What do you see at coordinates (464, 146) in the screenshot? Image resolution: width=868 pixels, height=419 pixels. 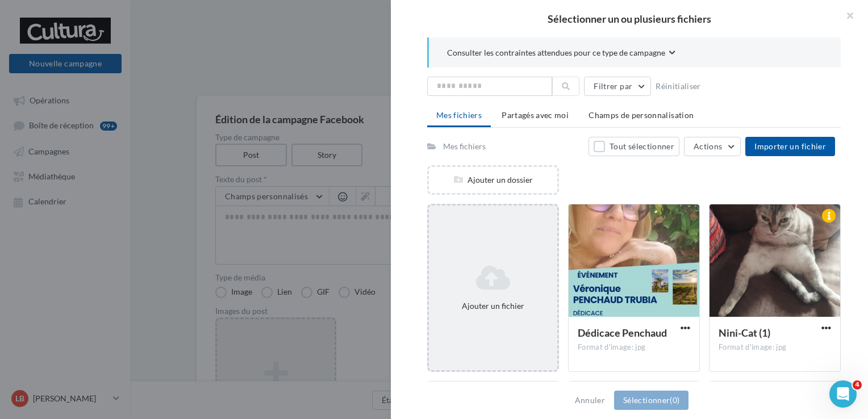 I see `div: Mes fichiers` at bounding box center [464, 146].